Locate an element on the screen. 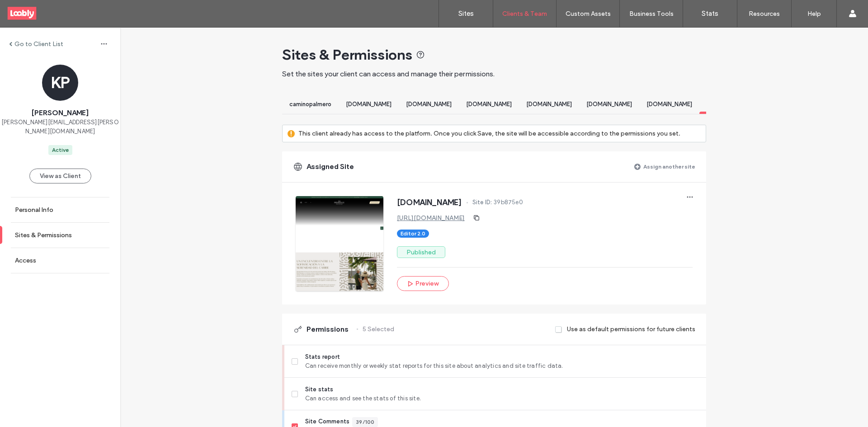  span: Can receive monthly or weekly stat reports for this site about analytics and site traffic data. is located at coordinates (501, 366).